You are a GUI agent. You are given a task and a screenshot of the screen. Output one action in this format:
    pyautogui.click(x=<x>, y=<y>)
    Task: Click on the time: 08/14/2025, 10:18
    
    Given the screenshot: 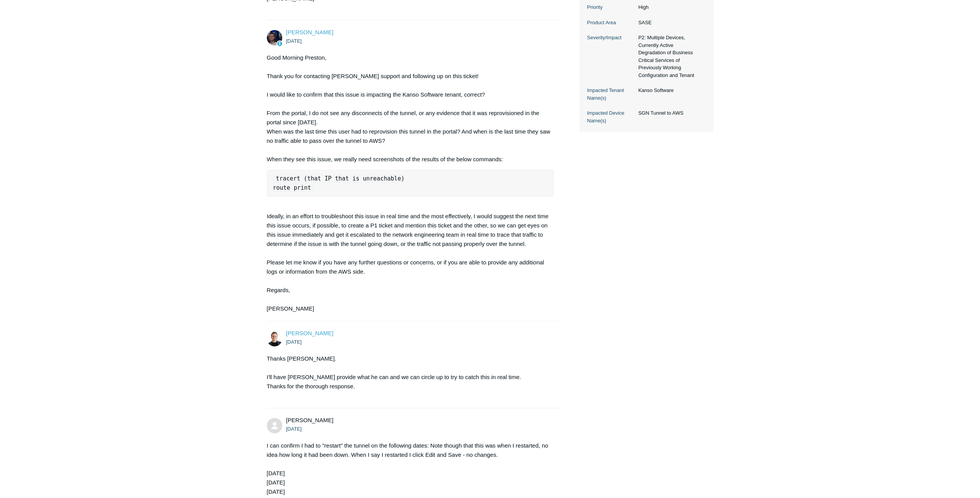 What is the action you would take?
    pyautogui.click(x=294, y=41)
    